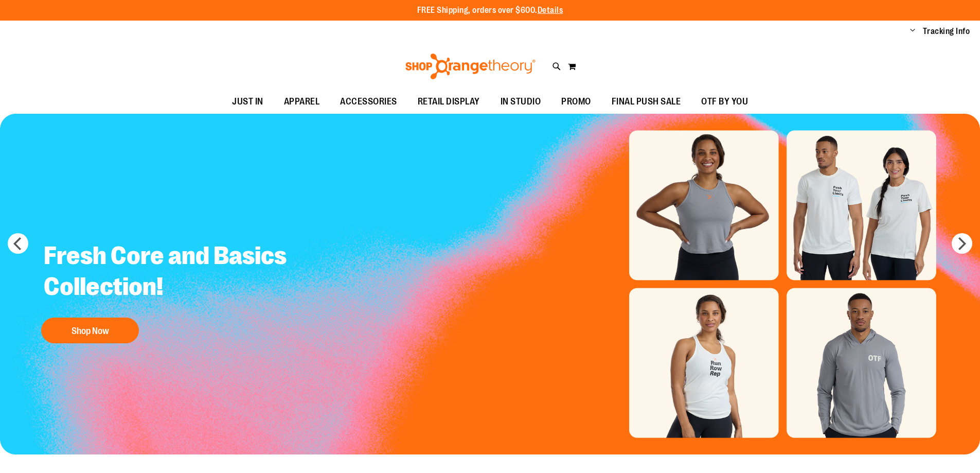 This screenshot has width=980, height=473. Describe the element at coordinates (471, 66) in the screenshot. I see `img: Shop Orangetheory` at that location.